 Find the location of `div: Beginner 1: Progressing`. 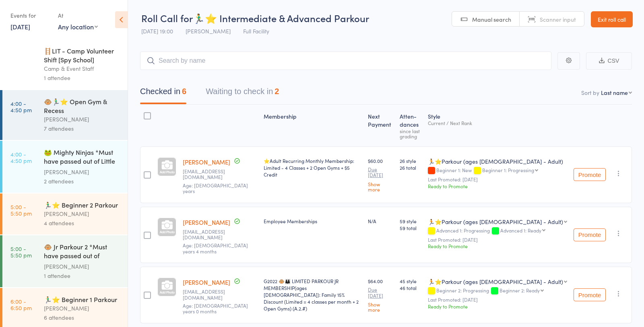

div: Beginner 1: Progressing is located at coordinates (508, 170).